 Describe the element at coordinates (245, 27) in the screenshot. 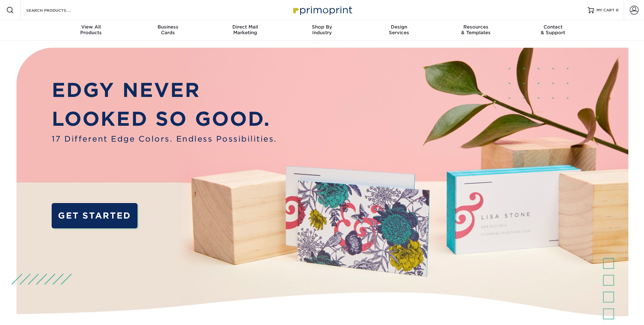

I see `span: Direct Mail` at that location.